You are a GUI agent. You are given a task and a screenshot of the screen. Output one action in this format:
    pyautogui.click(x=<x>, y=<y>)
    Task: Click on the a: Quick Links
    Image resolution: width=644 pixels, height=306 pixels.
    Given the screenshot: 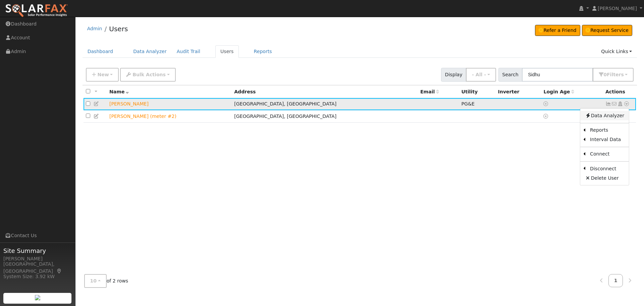 What is the action you would take?
    pyautogui.click(x=617, y=52)
    